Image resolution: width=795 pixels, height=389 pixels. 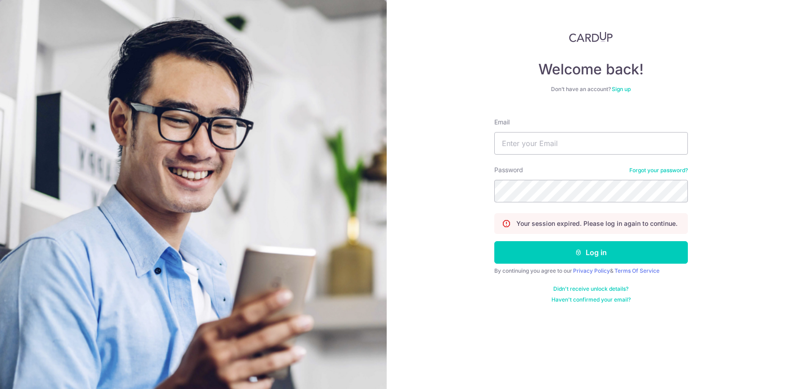 What do you see at coordinates (591, 271) in the screenshot?
I see `div: By continuing you agree to our &` at bounding box center [591, 271].